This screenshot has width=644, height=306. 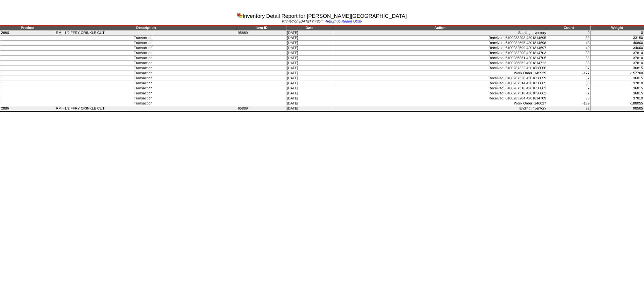 What do you see at coordinates (440, 43) in the screenshot?
I see `td: Received: 6100282595 4201814698` at bounding box center [440, 43].